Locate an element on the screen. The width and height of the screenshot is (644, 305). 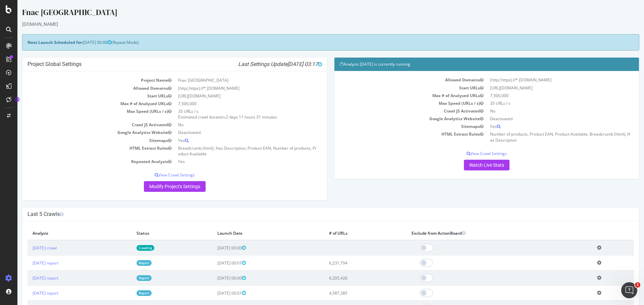
td: Repeated Analysis is located at coordinates (84, 162).